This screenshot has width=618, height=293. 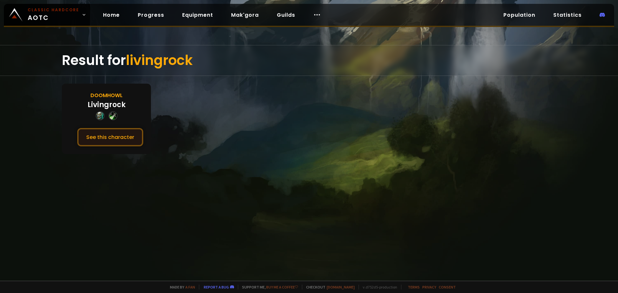 I want to click on span: Made by, so click(x=181, y=287).